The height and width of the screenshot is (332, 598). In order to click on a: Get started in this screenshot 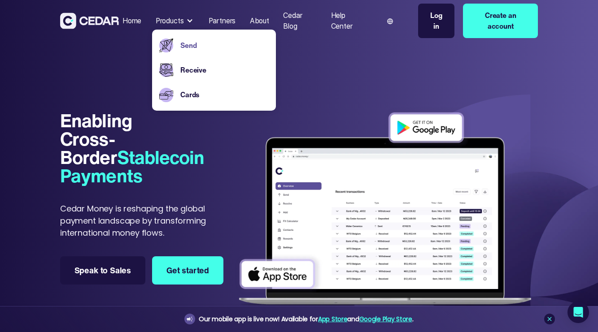, I will do `click(187, 270)`.